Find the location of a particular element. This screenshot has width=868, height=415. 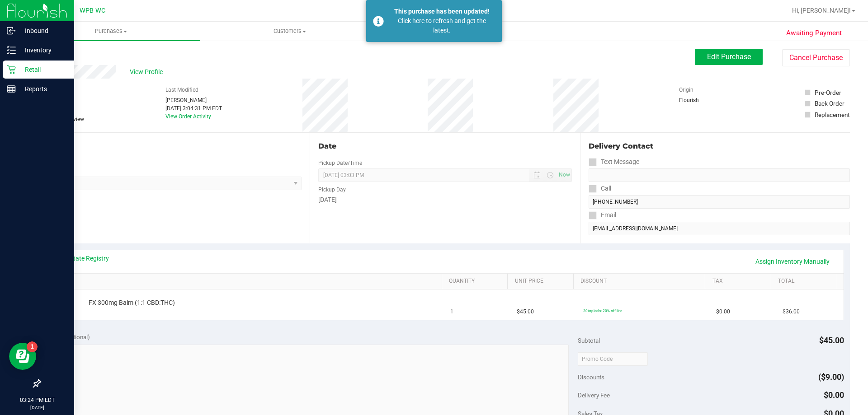

label: Pickup Day is located at coordinates (332, 190).